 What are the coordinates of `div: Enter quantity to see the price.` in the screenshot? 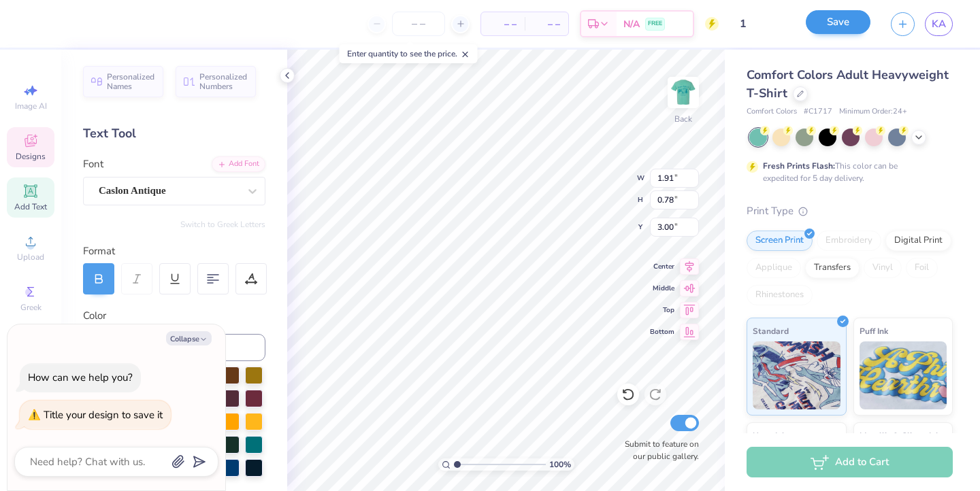 It's located at (409, 54).